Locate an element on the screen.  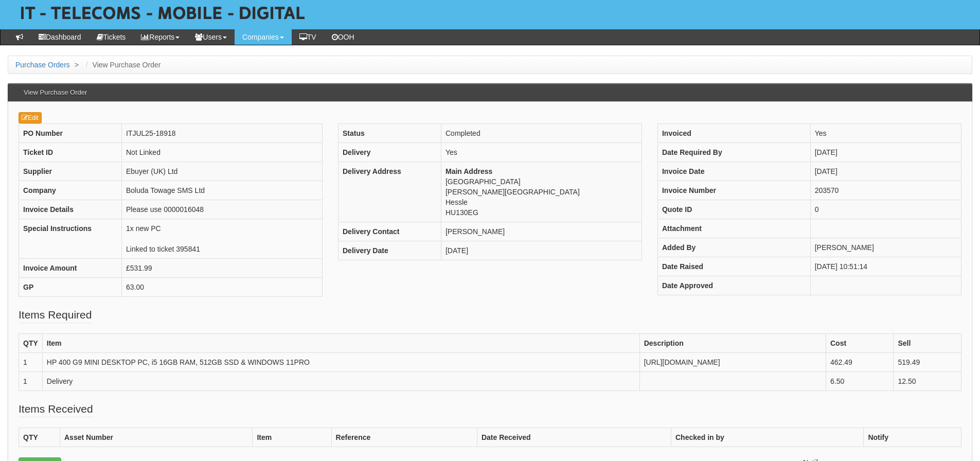
th: Checked in by is located at coordinates (767, 437).